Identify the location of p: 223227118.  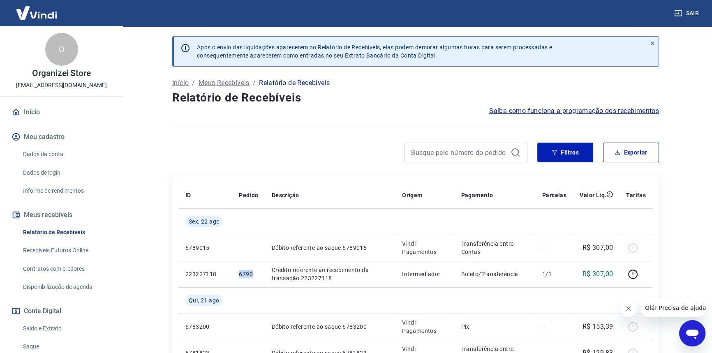
(205, 274).